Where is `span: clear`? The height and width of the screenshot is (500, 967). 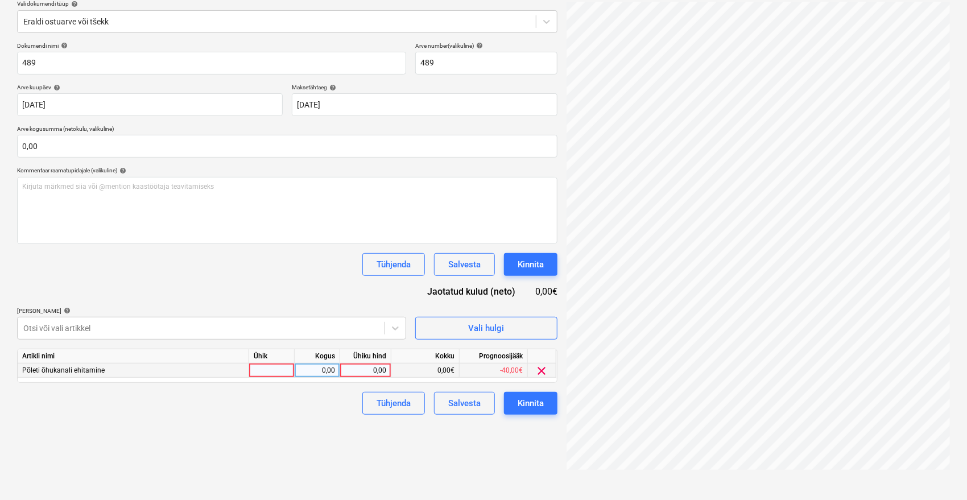 span: clear is located at coordinates (542, 371).